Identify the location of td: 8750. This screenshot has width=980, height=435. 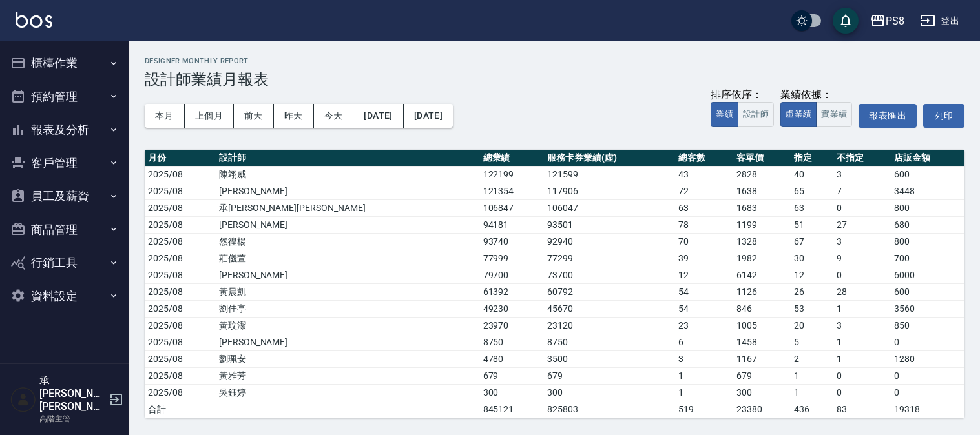
(513, 342).